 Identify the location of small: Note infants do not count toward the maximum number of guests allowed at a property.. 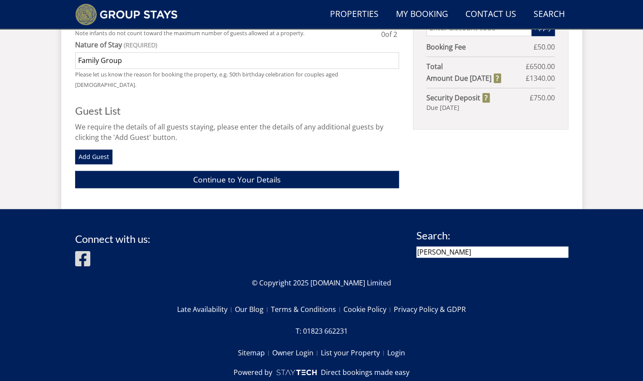
(228, 34).